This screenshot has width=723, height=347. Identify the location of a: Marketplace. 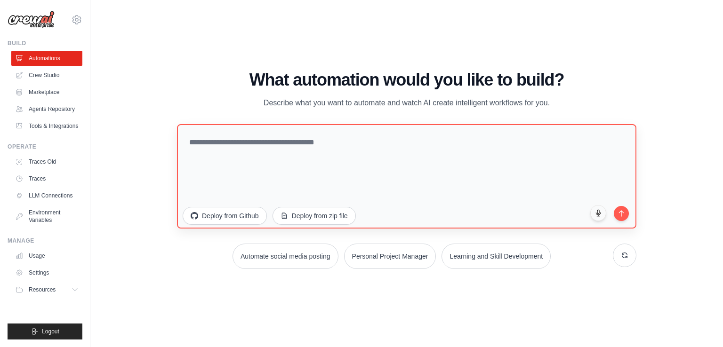
(47, 92).